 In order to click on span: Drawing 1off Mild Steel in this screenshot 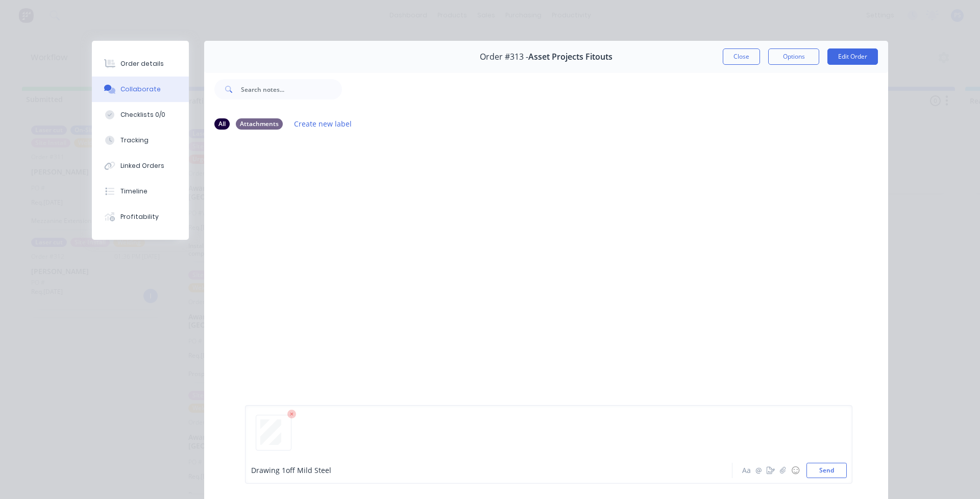, I will do `click(291, 470)`.